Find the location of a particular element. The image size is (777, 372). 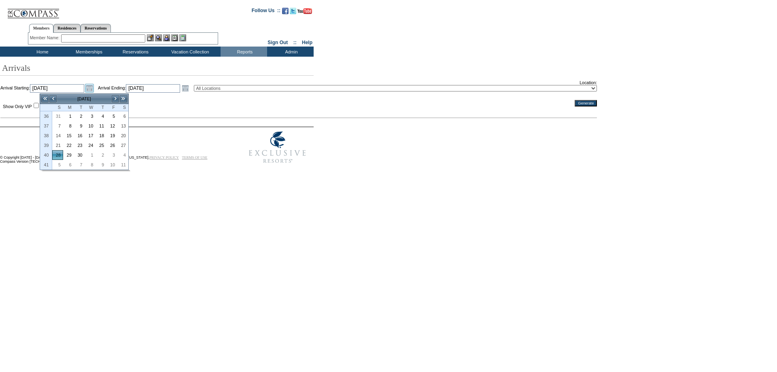

td: Saturday, September 20, 2025 is located at coordinates (123, 136).